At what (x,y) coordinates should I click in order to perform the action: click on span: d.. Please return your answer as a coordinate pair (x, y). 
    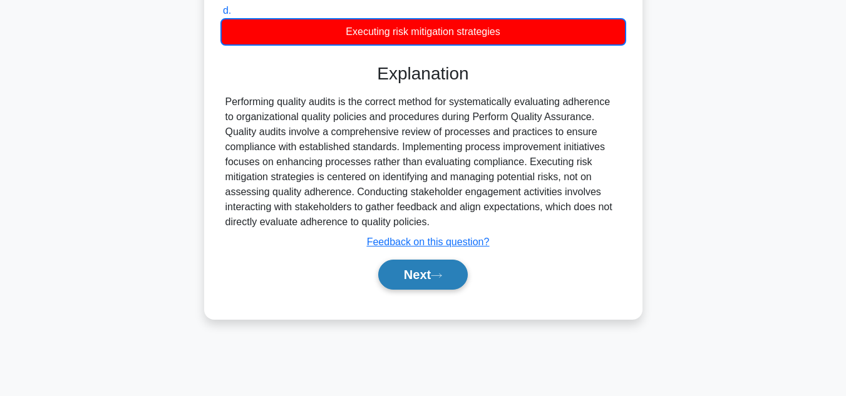
    Looking at the image, I should click on (227, 10).